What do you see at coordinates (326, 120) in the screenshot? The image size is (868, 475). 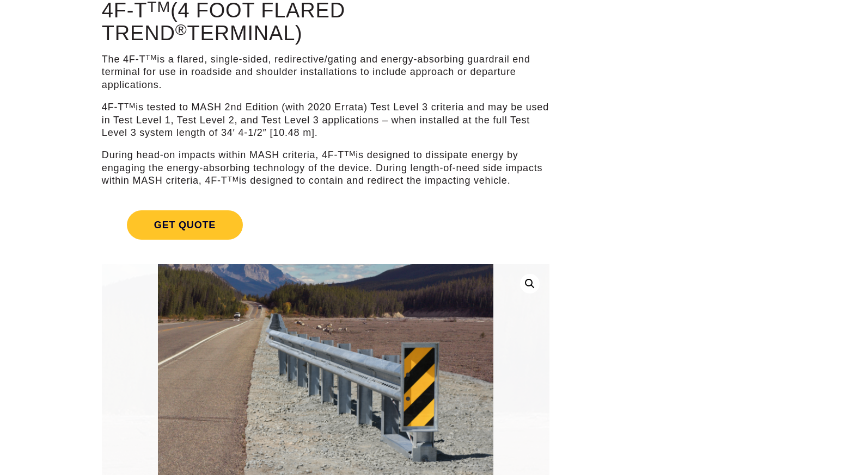 I see `p: 4F-T is tested to MASH 2nd Edition (with 2020 Errata) Test Level 3 criteria and may be used in Te...` at bounding box center [326, 120].